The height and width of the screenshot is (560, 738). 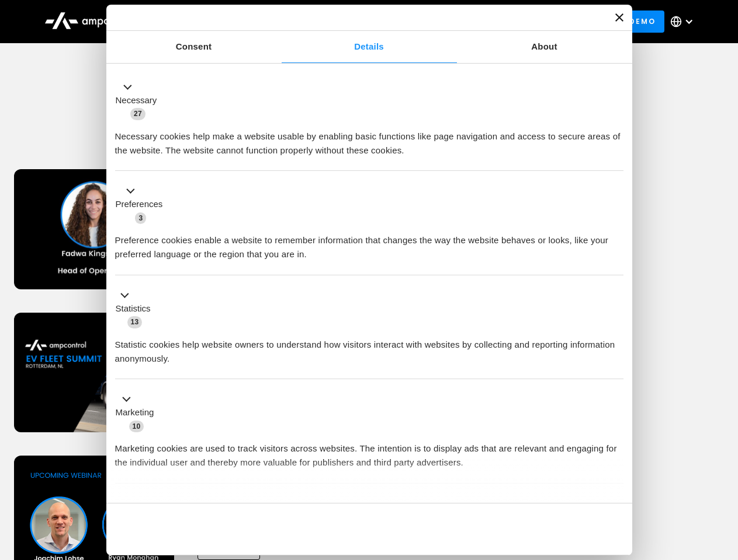 I want to click on span: 27, so click(x=138, y=113).